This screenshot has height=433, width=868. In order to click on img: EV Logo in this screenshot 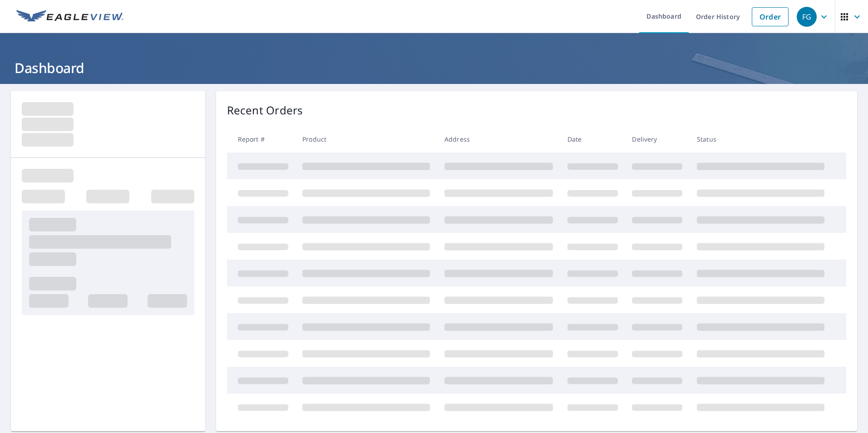, I will do `click(70, 17)`.